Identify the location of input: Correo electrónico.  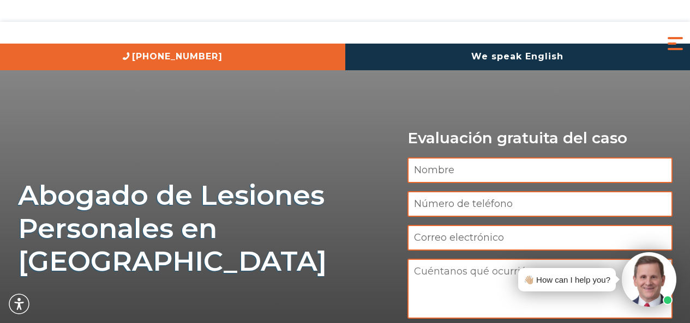
(540, 238).